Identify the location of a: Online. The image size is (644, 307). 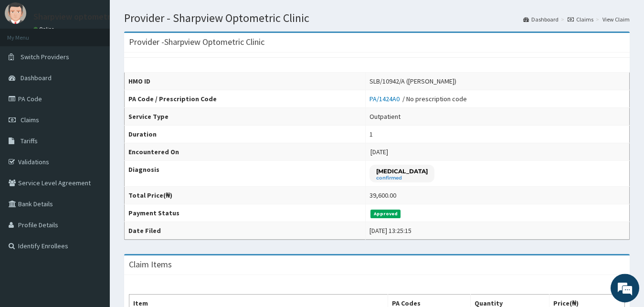
(45, 29).